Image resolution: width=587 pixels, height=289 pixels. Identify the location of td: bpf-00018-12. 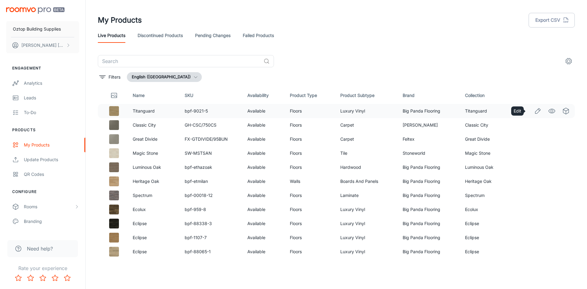
(211, 195).